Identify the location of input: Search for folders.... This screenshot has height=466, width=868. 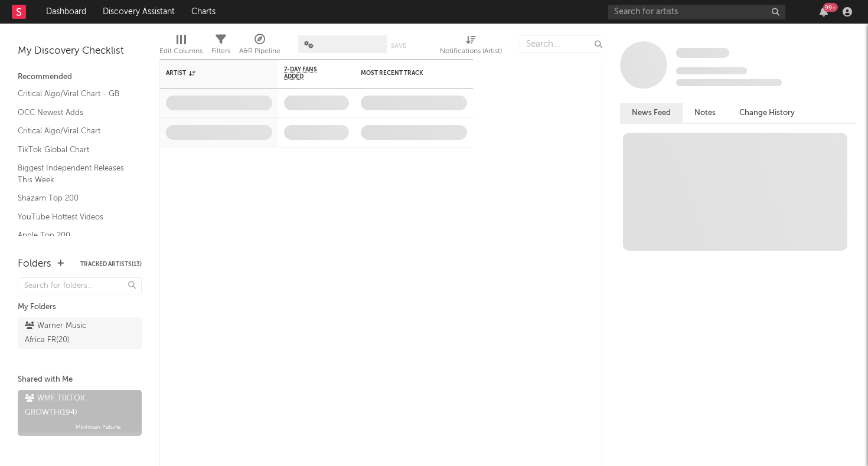
(80, 286).